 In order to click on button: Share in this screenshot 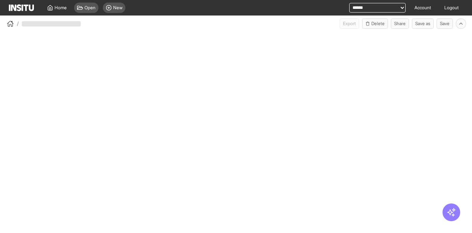, I will do `click(400, 24)`.